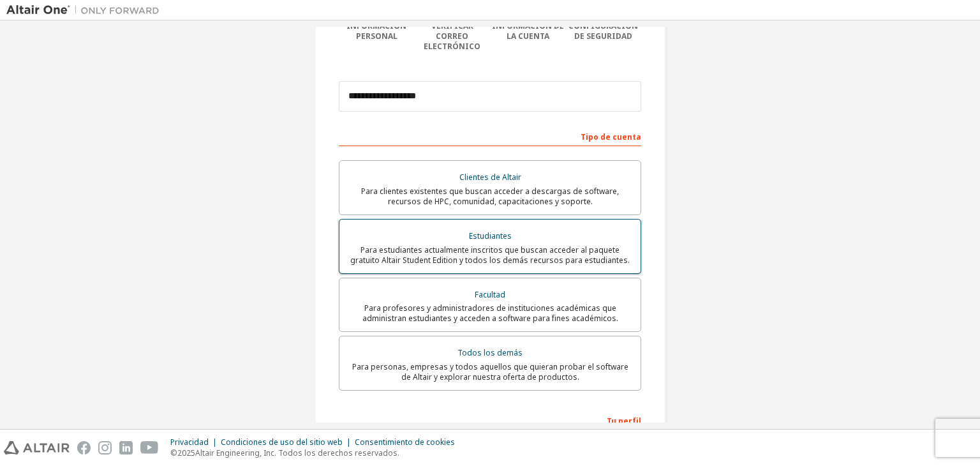 This screenshot has height=466, width=980. Describe the element at coordinates (527, 31) in the screenshot. I see `font: Información de la cuenta` at that location.